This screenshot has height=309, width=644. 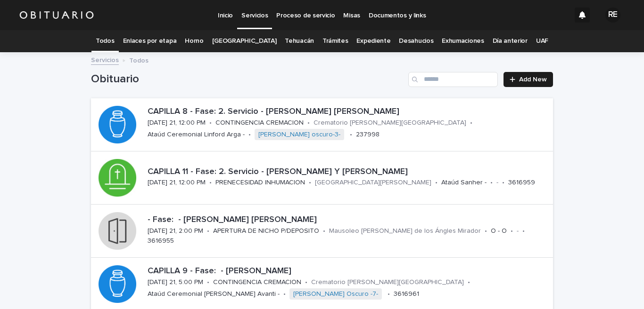 What do you see at coordinates (335, 41) in the screenshot?
I see `a: Trámites` at bounding box center [335, 41].